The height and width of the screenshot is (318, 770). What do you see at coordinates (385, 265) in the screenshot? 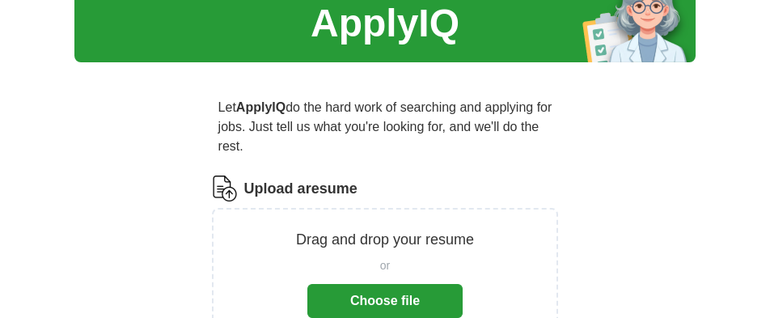
I see `span: or` at bounding box center [385, 265].